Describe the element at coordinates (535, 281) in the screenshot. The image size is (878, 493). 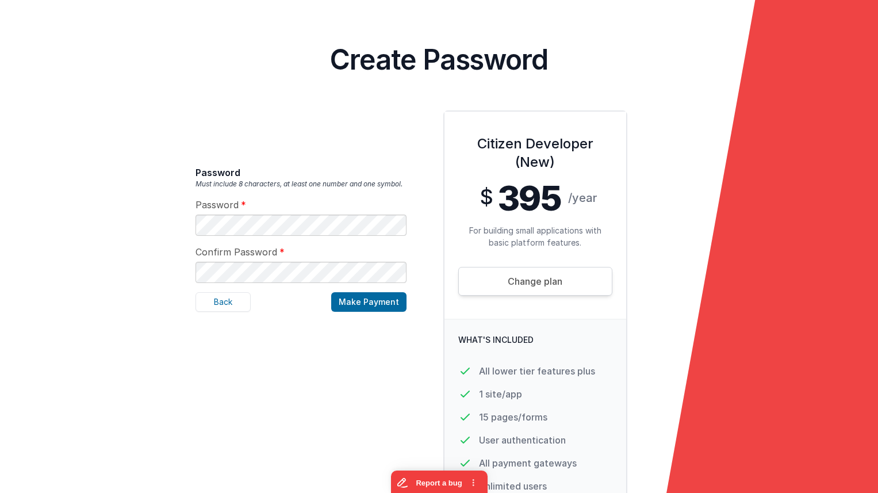
I see `a: Change plan` at that location.